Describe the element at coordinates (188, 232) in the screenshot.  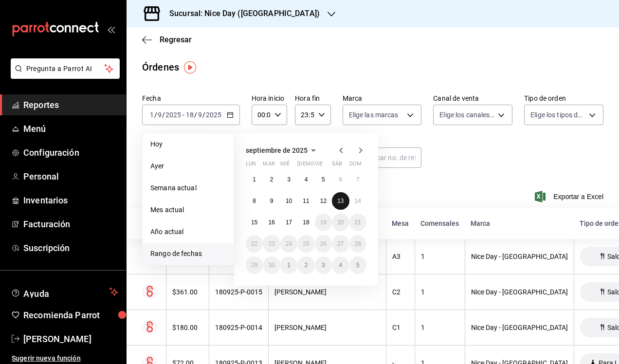
I see `span: Año actual` at that location.